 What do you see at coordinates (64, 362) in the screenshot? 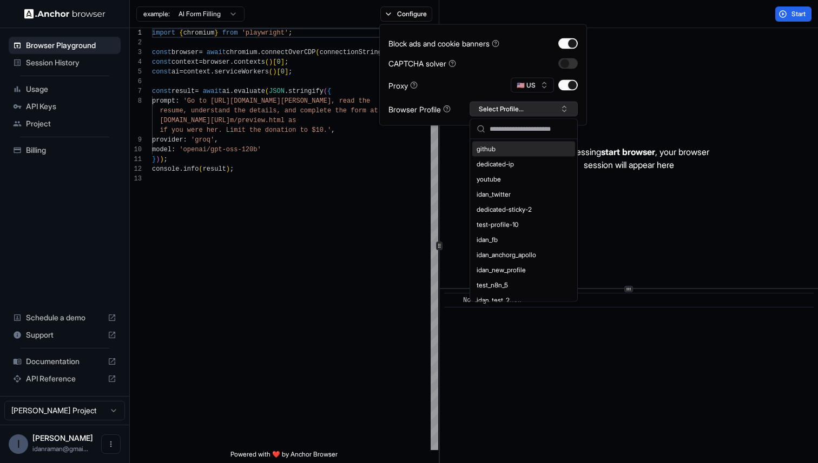
I see `span: Documentation` at bounding box center [64, 362].